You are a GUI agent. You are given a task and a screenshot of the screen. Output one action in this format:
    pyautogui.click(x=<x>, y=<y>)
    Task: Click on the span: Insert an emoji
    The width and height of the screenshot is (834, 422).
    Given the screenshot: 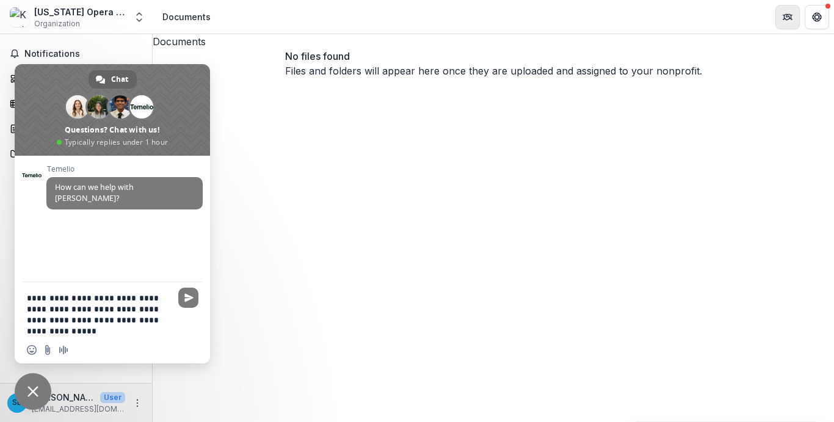 What is the action you would take?
    pyautogui.click(x=32, y=350)
    